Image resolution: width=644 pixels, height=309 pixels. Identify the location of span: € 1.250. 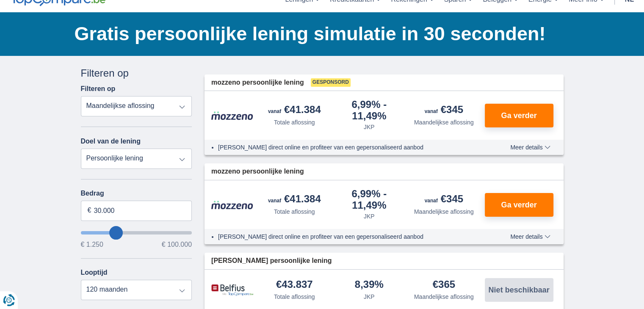
(92, 244).